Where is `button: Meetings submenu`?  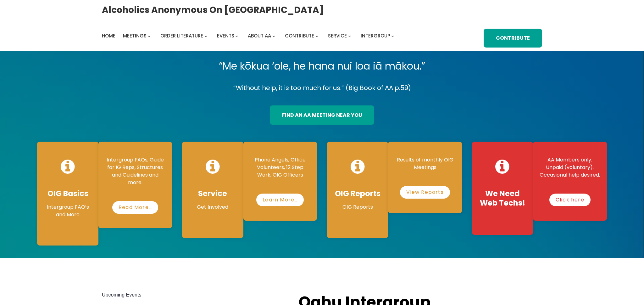 button: Meetings submenu is located at coordinates (149, 36).